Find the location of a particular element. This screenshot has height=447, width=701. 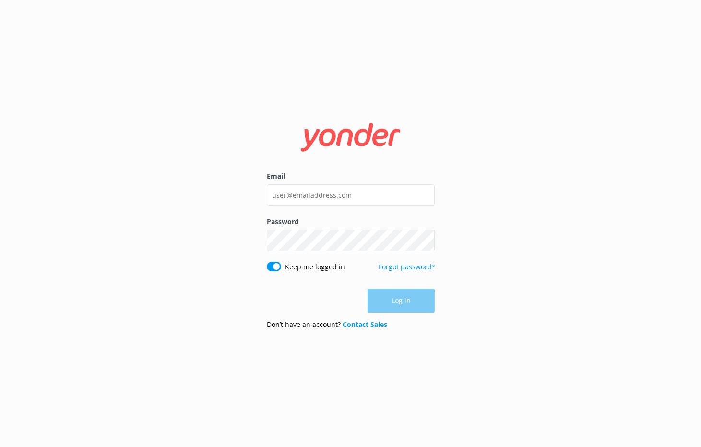

a: Contact Sales is located at coordinates (365, 324).